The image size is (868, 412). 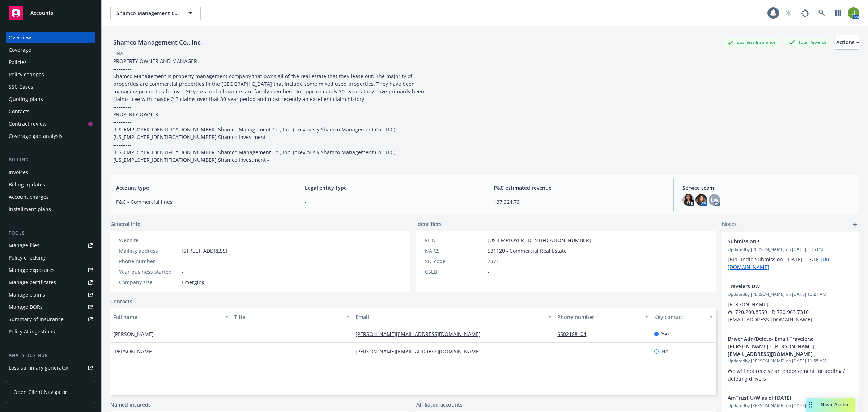 What do you see at coordinates (666, 333) in the screenshot?
I see `span: Yes` at bounding box center [666, 333].